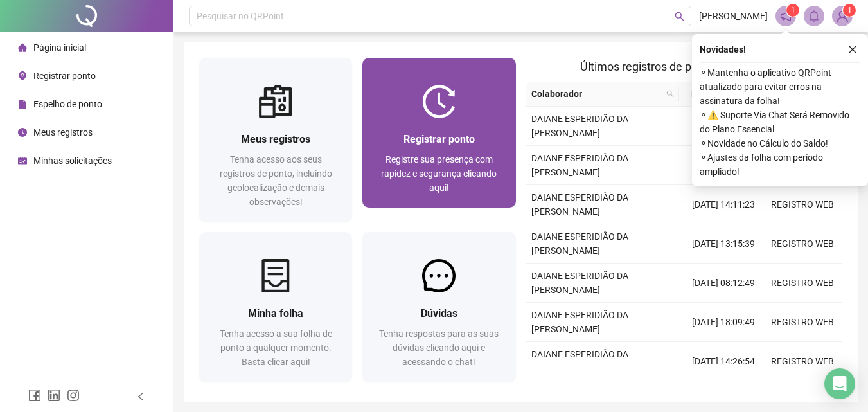 The image size is (868, 412). What do you see at coordinates (439, 313) in the screenshot?
I see `span: Dúvidas` at bounding box center [439, 313].